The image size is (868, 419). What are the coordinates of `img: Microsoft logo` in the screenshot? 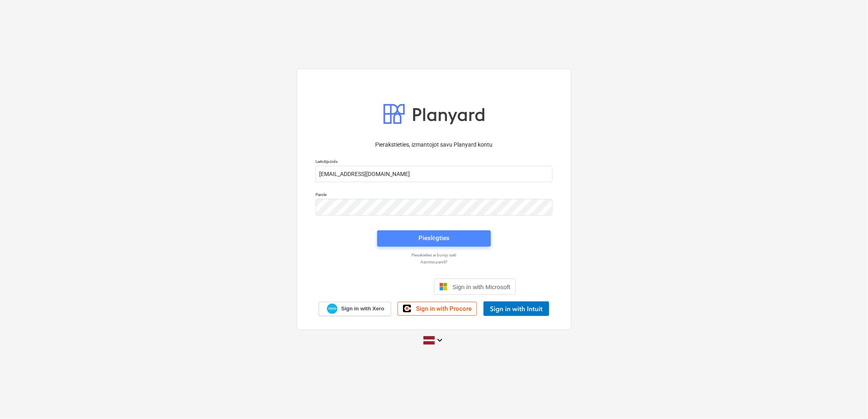 It's located at (443, 287).